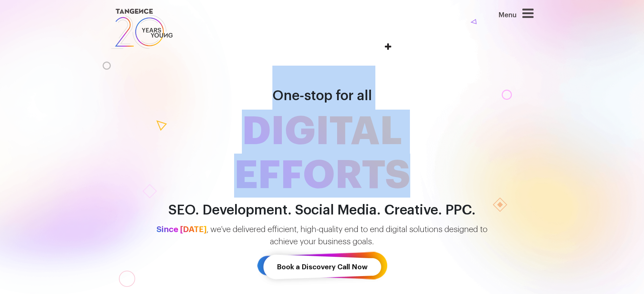  I want to click on span: One-stop for all, so click(322, 96).